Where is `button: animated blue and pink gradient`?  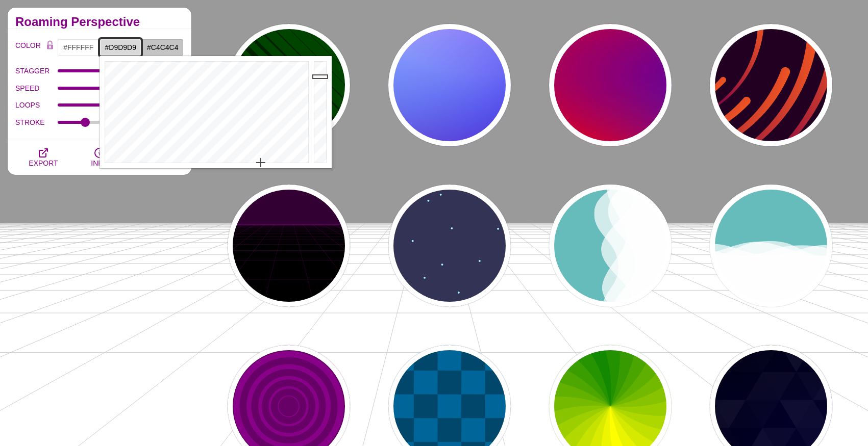 button: animated blue and pink gradient is located at coordinates (449, 85).